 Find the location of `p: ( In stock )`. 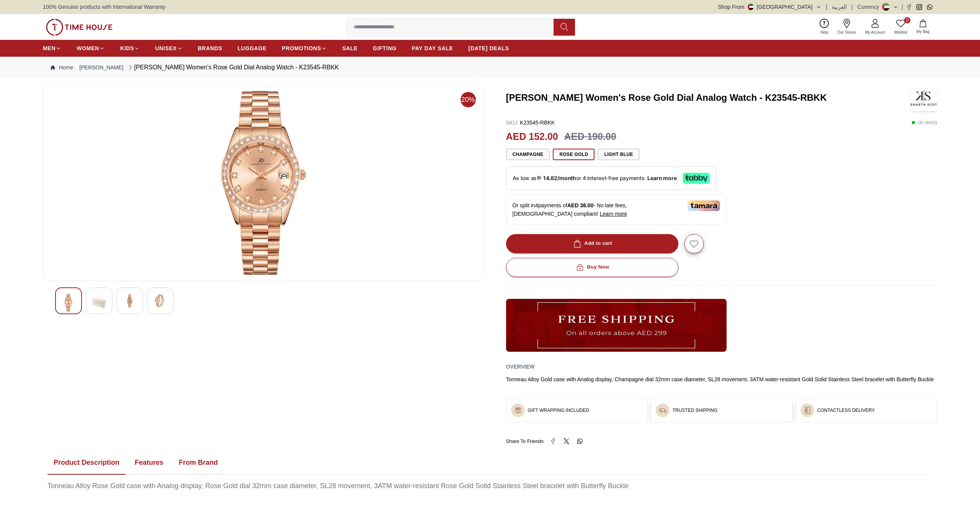

p: ( In stock ) is located at coordinates (924, 123).